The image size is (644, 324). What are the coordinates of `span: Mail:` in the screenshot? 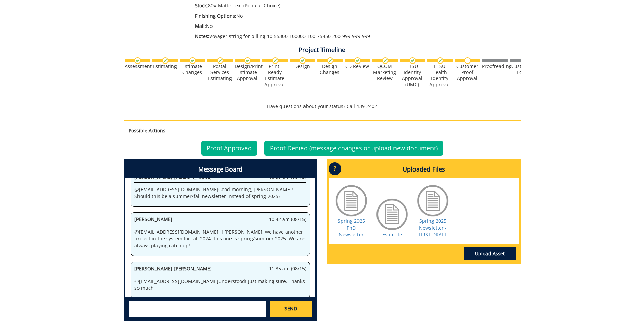 It's located at (200, 26).